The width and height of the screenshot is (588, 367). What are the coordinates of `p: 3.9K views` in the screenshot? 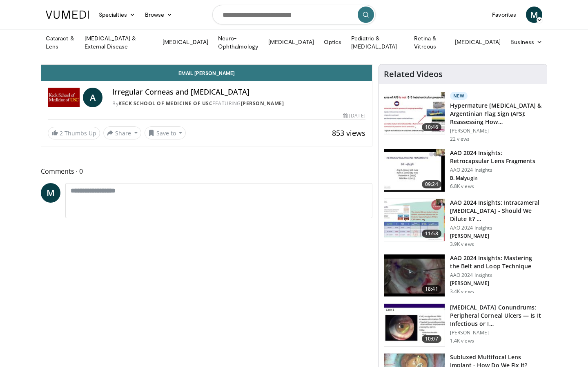 It's located at (462, 245).